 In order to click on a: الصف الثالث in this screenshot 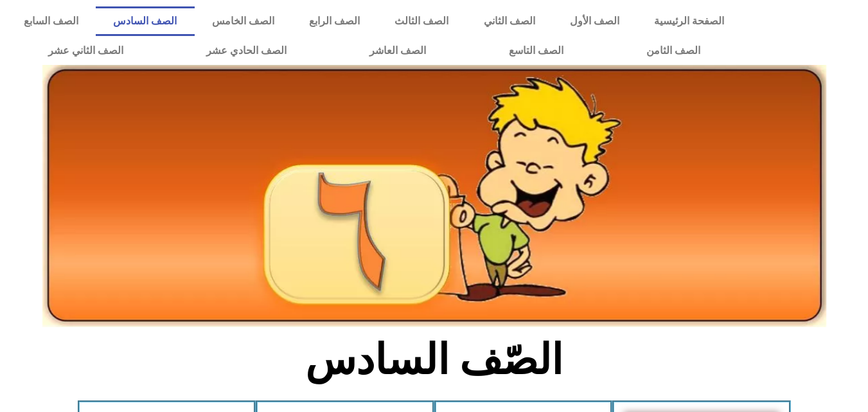, I will do `click(421, 22)`.